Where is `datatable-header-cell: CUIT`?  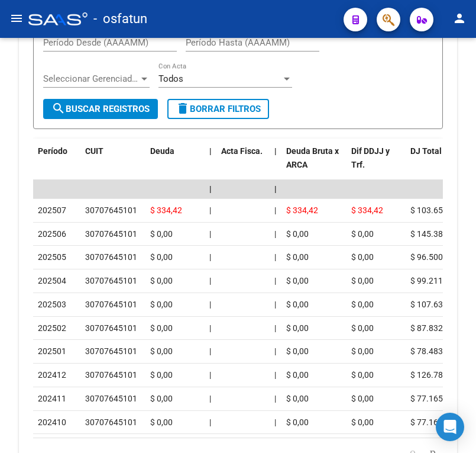
datatable-header-cell: CUIT is located at coordinates (113, 165).